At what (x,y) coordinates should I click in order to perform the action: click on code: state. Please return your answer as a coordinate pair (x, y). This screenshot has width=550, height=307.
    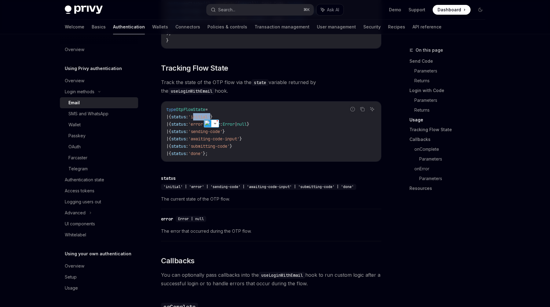
    Looking at the image, I should click on (260, 83).